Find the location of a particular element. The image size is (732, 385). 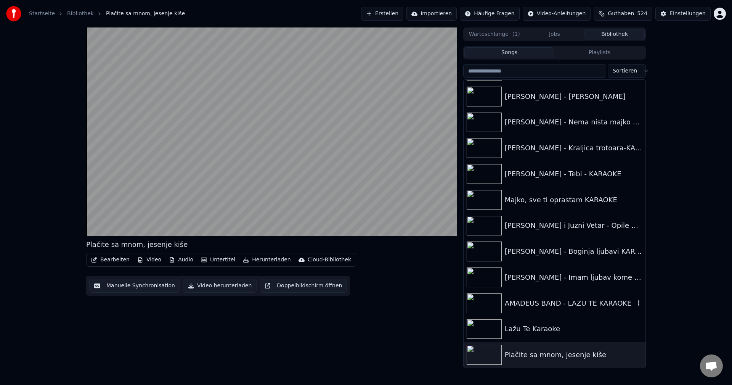

nav: breadcrumb is located at coordinates (107, 14).